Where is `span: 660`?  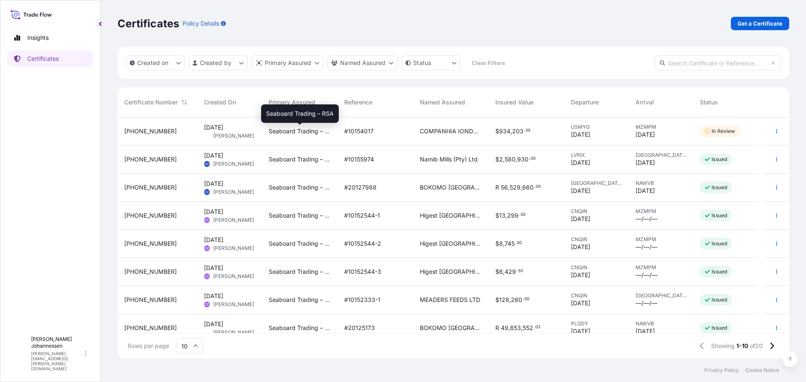
span: 660 is located at coordinates (527, 188).